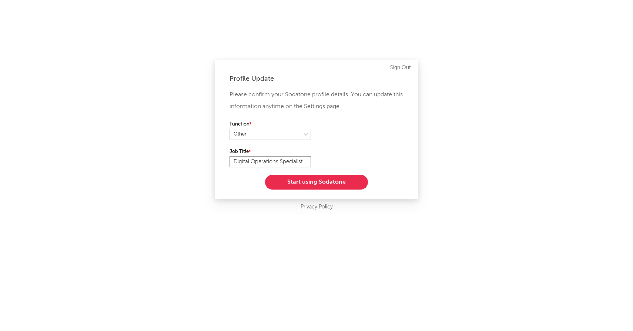 This screenshot has width=633, height=331. I want to click on a: Privacy Policy, so click(316, 207).